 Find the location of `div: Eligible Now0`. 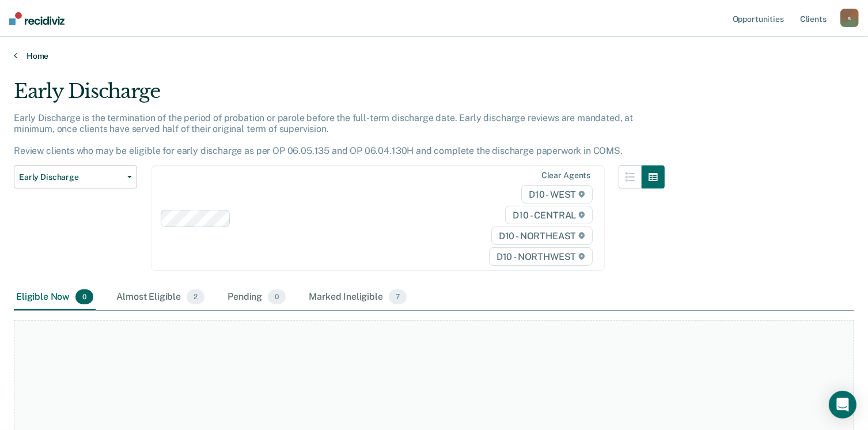

div: Eligible Now0 is located at coordinates (55, 297).